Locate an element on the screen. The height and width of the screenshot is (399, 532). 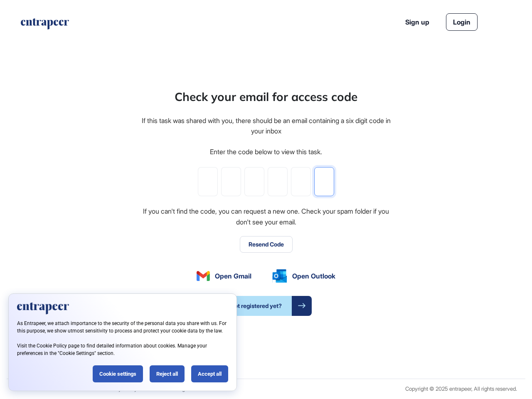
a: Not registered yet? is located at coordinates (266, 305).